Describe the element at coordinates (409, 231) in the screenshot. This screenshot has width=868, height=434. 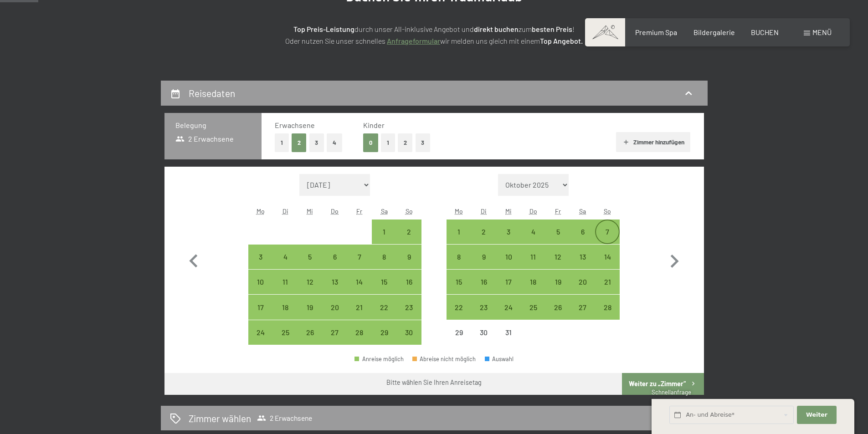
I see `div: Sun Nov 02 2025` at that location.